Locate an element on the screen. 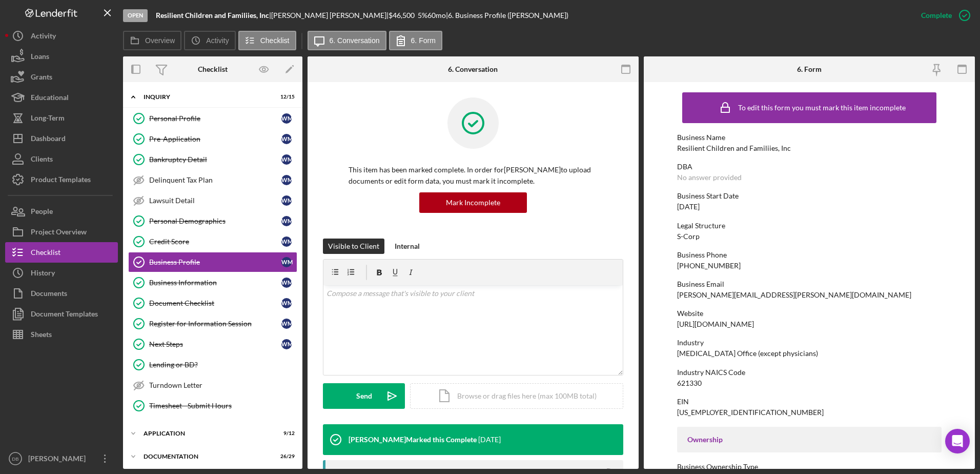 The image size is (980, 474). button: Long-Term is located at coordinates (62, 118).